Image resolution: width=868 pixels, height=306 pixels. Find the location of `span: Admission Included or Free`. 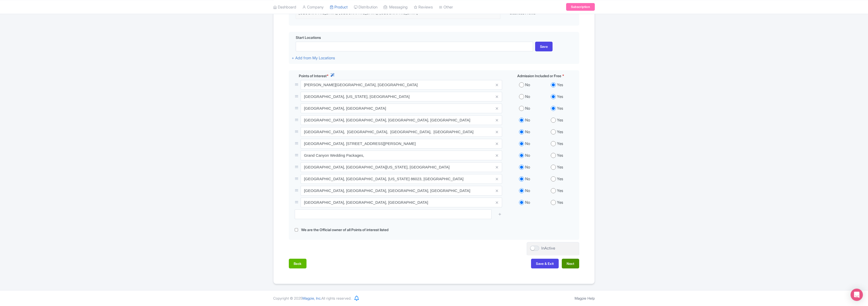

span: Admission Included or Free is located at coordinates (539, 76).